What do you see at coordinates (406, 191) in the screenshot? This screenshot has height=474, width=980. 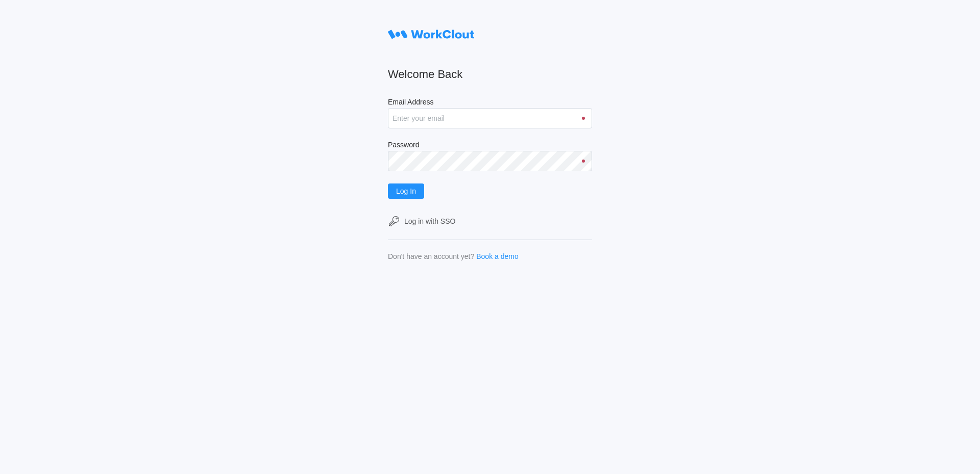 I see `button: Log In` at bounding box center [406, 191].